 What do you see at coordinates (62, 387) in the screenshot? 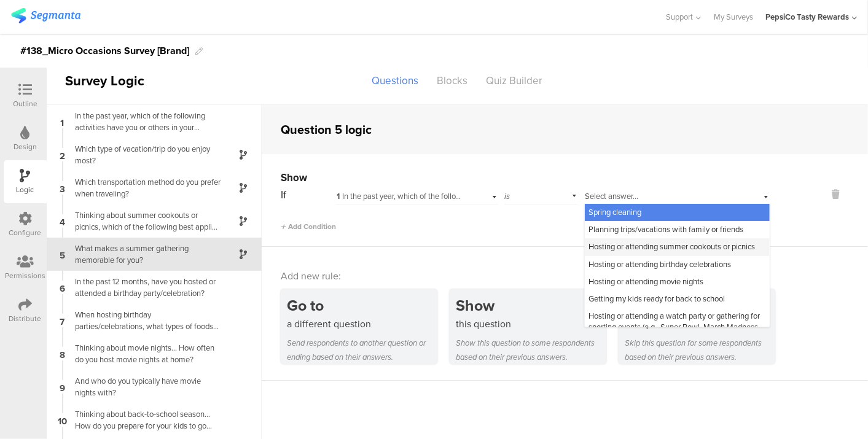
I see `span: 9` at bounding box center [62, 387].